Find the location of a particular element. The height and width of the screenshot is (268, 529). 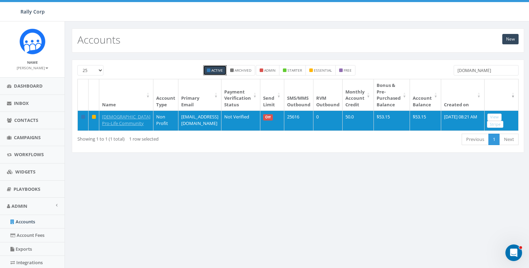

th: RVM Outbound is located at coordinates (328, 95).